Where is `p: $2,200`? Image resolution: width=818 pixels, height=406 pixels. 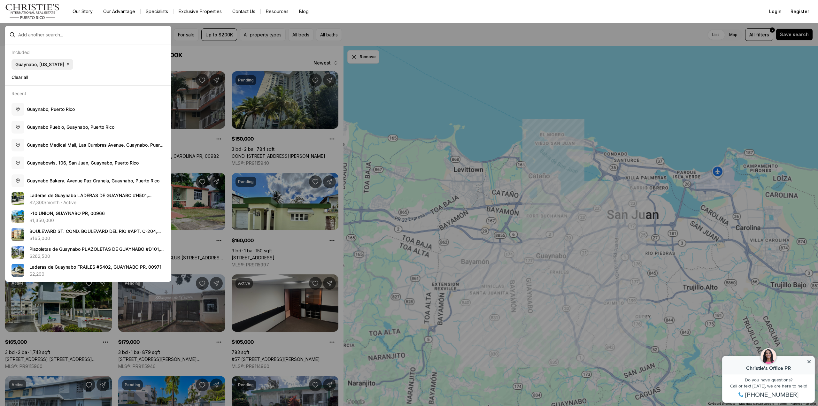
p: $2,200 is located at coordinates (37, 274).